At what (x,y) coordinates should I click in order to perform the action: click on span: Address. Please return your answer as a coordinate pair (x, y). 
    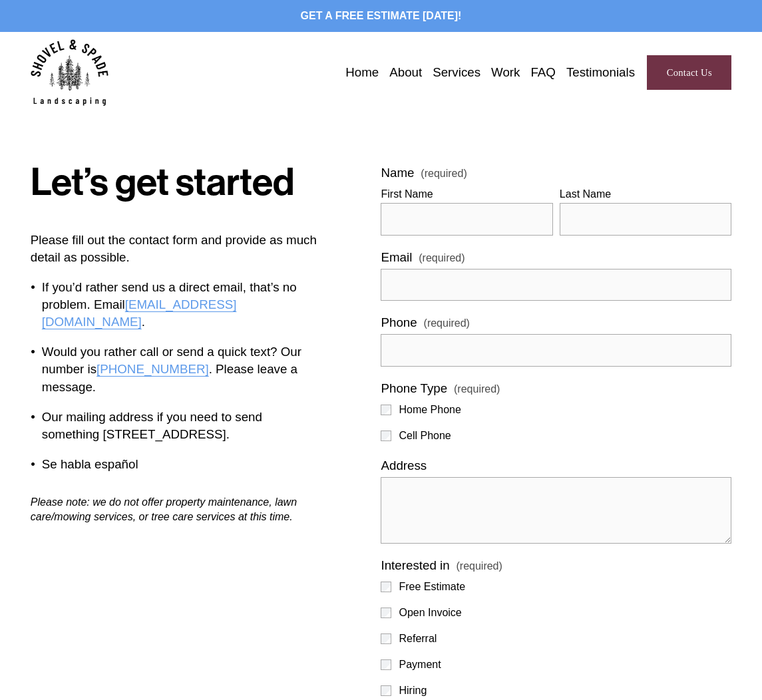
    Looking at the image, I should click on (403, 466).